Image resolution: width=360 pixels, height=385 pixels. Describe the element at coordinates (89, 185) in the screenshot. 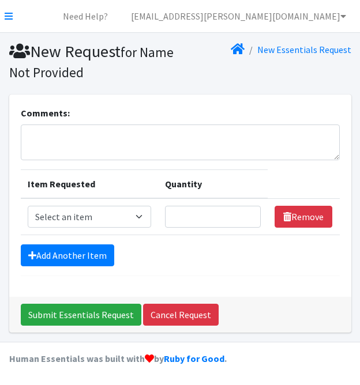

I see `th: Item Requested` at that location.